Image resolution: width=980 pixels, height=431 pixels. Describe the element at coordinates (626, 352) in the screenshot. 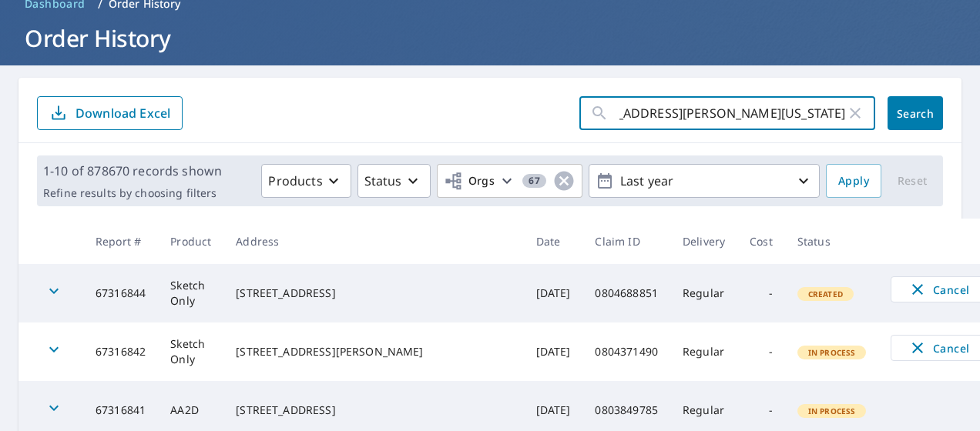

I see `td: 0804371490` at that location.